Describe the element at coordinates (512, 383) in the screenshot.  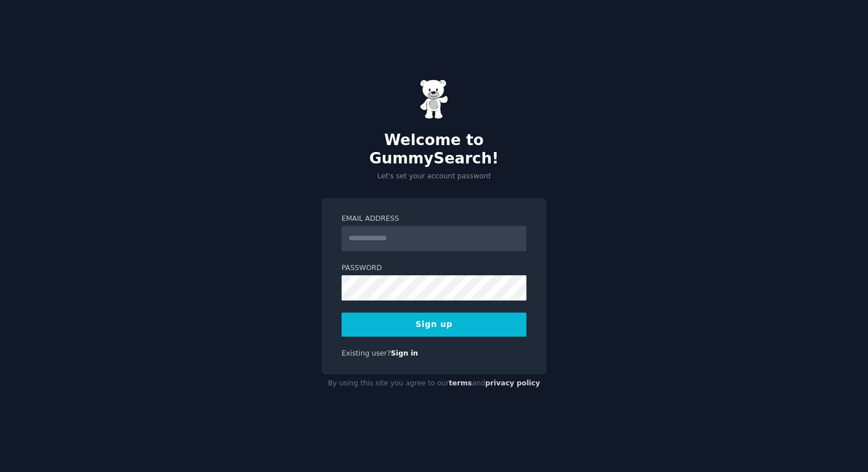
I see `a: privacy policy` at that location.